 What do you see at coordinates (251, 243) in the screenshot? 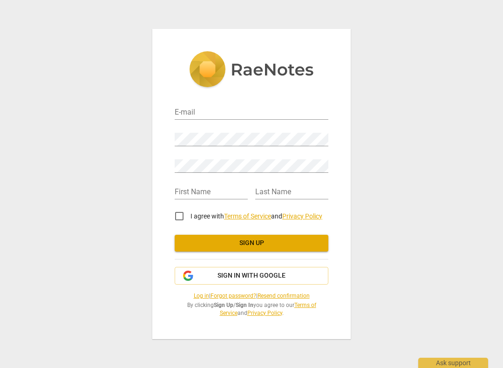
I see `span: Sign up` at bounding box center [251, 243].